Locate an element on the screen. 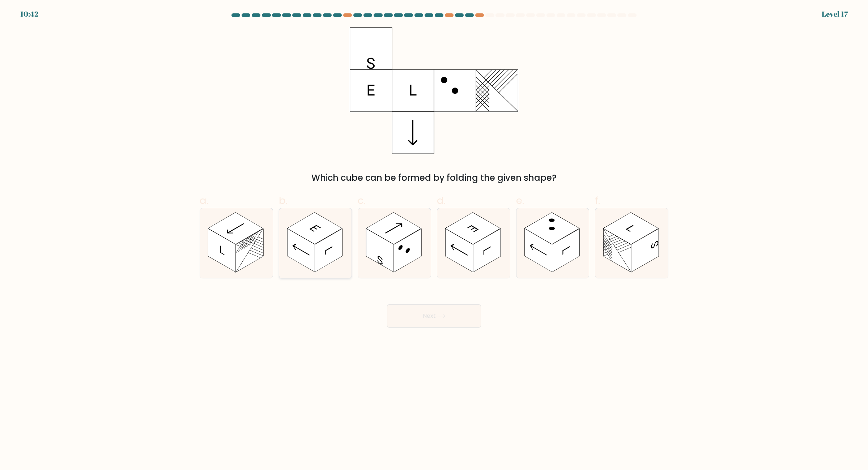 This screenshot has width=868, height=470. button: Next is located at coordinates (434, 316).